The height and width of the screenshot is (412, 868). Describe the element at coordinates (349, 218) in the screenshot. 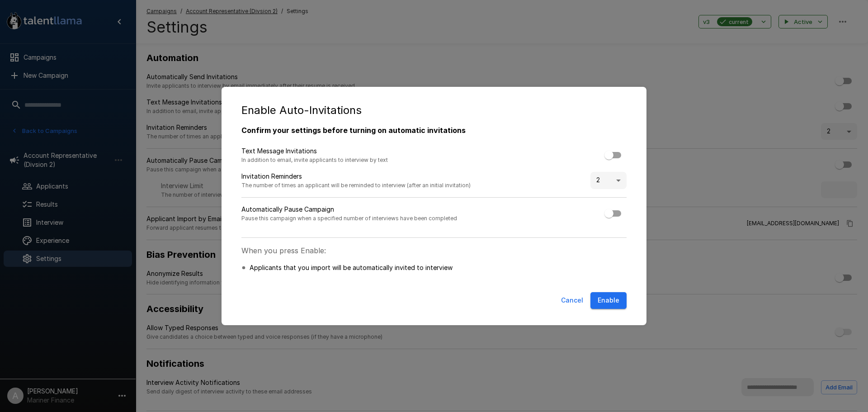

I see `span: Pause this campaign when a specified number of interviews have been completed` at that location.